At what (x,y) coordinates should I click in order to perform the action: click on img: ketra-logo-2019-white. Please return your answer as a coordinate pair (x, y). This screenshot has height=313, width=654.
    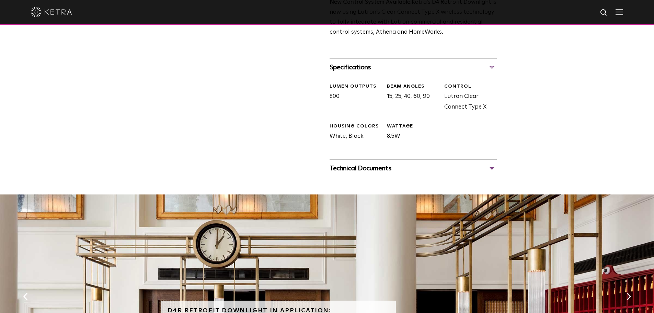
    Looking at the image, I should click on (52, 12).